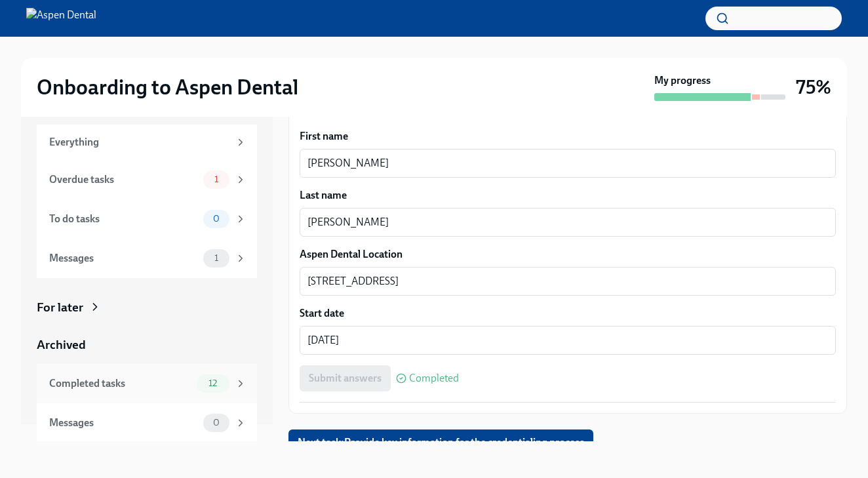 This screenshot has width=868, height=478. What do you see at coordinates (440, 442) in the screenshot?
I see `a: Next task:Provide key information for the credentialing process` at bounding box center [440, 442].